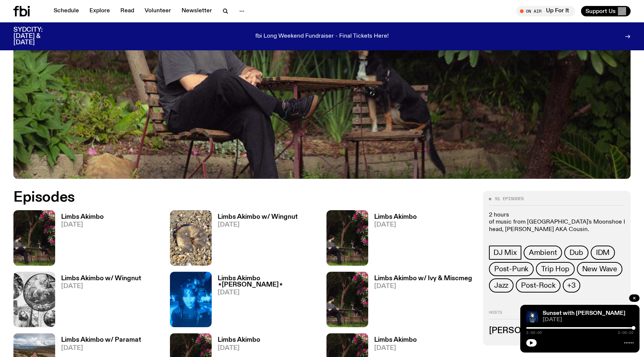 This screenshot has width=644, height=357. I want to click on a: Schedule, so click(66, 11).